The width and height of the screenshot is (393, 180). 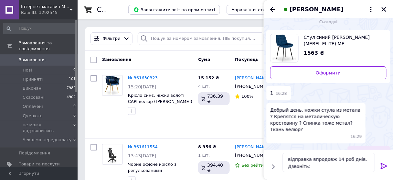 What do you see at coordinates (328, 22) in the screenshot?
I see `div: 12.09.2025` at bounding box center [328, 22].